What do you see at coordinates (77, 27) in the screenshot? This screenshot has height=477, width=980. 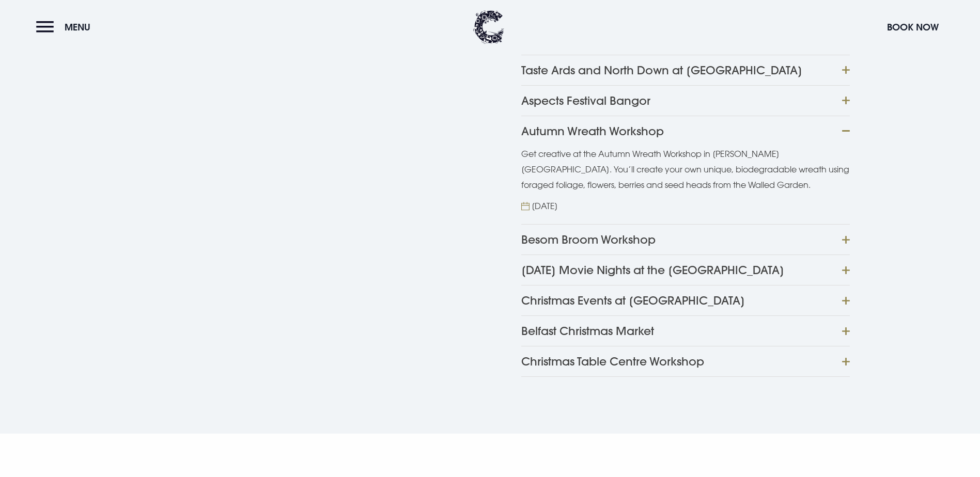 I see `span: Menu` at bounding box center [77, 27].